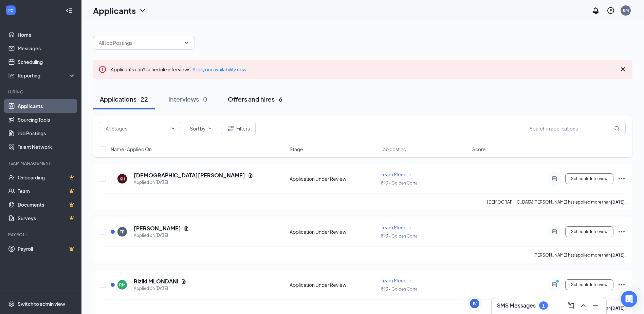 This screenshot has height=314, width=644. Describe the element at coordinates (41, 304) in the screenshot. I see `div: Switch to admin view` at that location.